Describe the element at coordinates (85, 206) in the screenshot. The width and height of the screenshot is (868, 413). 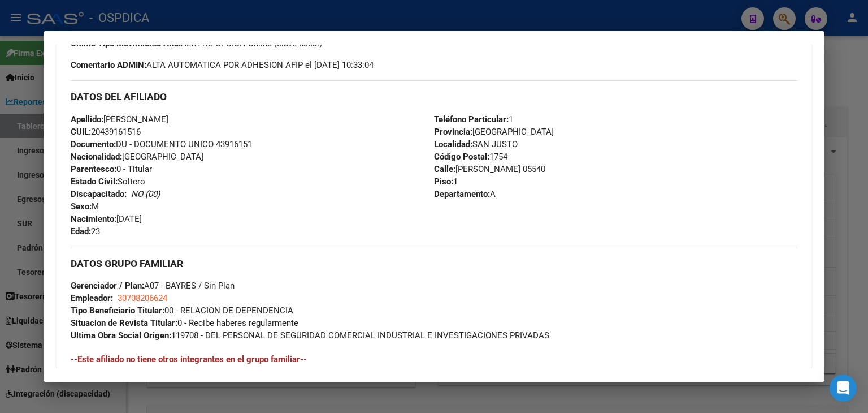
I see `span: M` at that location.